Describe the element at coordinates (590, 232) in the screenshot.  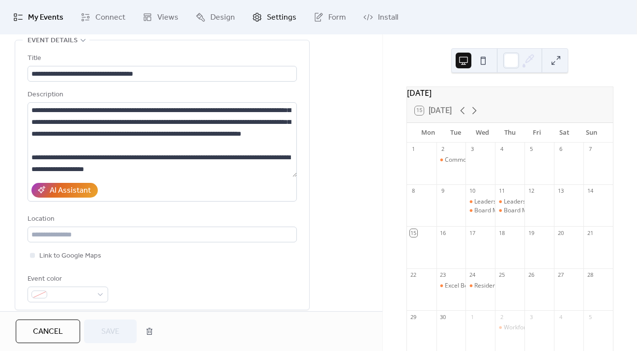
I see `div: 21` at that location.